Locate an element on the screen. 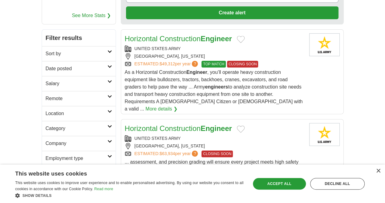 Image resolution: width=385 pixels, height=203 pixels. a: Remote is located at coordinates (79, 98).